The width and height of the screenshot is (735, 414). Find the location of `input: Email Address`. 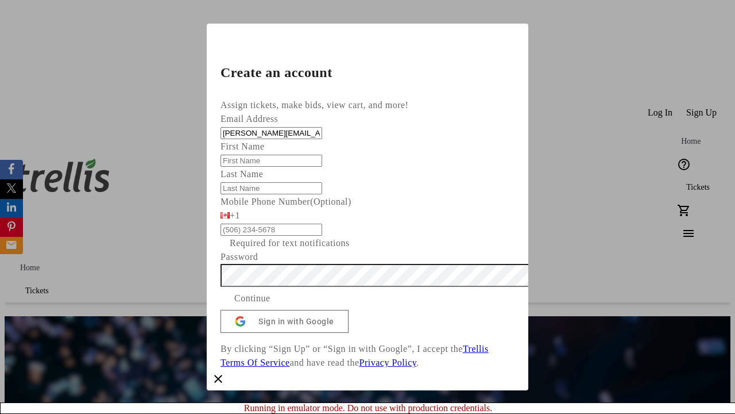

input: Email Address is located at coordinates (271, 133).